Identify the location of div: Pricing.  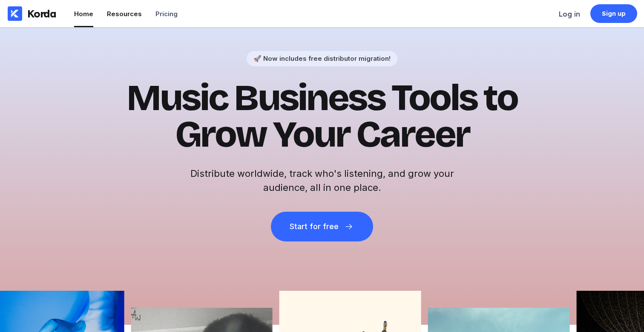
(166, 14).